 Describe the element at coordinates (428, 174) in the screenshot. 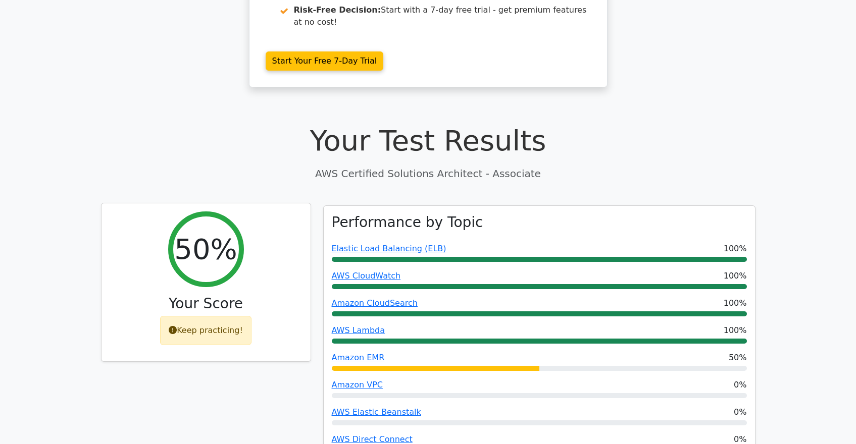

I see `p: AWS Certified Solutions Architect - Associate` at that location.